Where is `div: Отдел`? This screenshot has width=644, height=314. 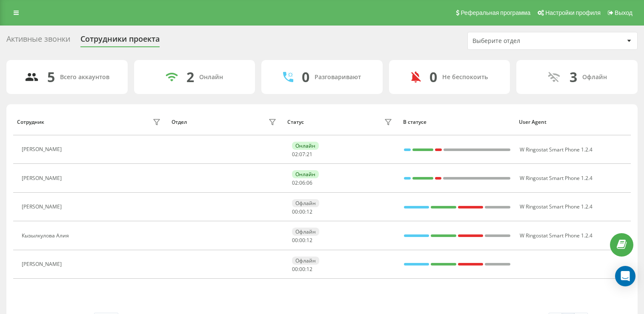
div: Отдел is located at coordinates (179, 122).